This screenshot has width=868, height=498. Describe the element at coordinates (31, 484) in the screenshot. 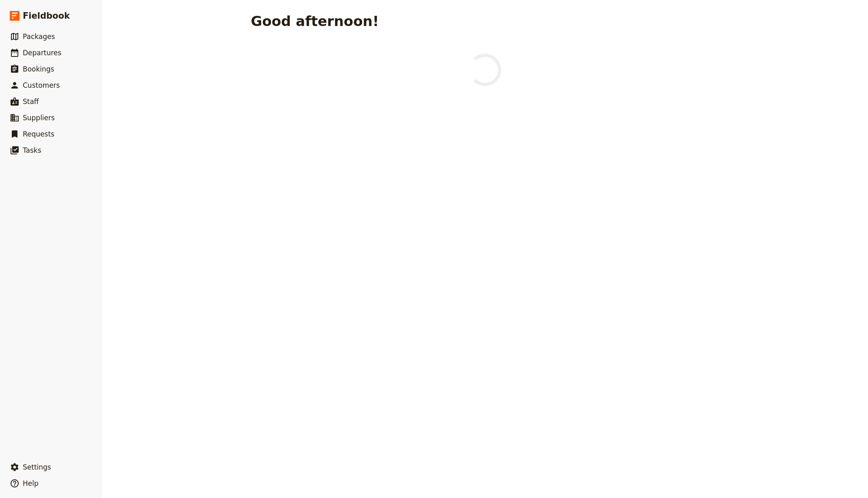

I see `span: Help` at that location.